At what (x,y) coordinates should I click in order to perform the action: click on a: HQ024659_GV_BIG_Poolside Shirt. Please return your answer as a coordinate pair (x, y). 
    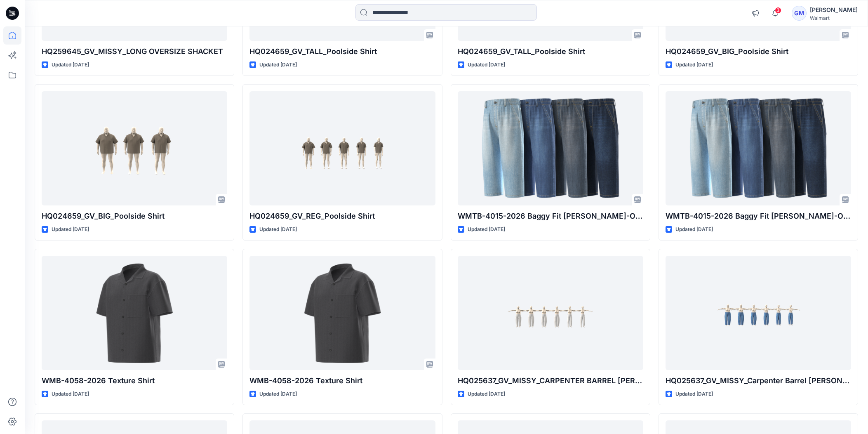
    Looking at the image, I should click on (135, 148).